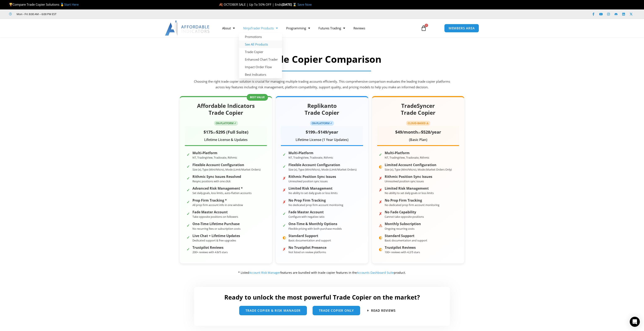  Describe the element at coordinates (423, 28) in the screenshot. I see `a: 0` at that location.